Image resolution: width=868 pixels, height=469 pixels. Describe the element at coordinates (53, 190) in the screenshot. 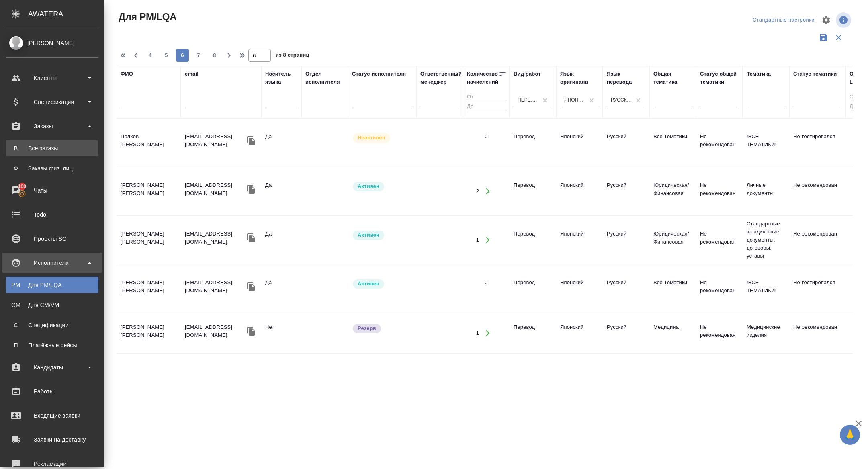

I see `a: 100Чаты` at that location.